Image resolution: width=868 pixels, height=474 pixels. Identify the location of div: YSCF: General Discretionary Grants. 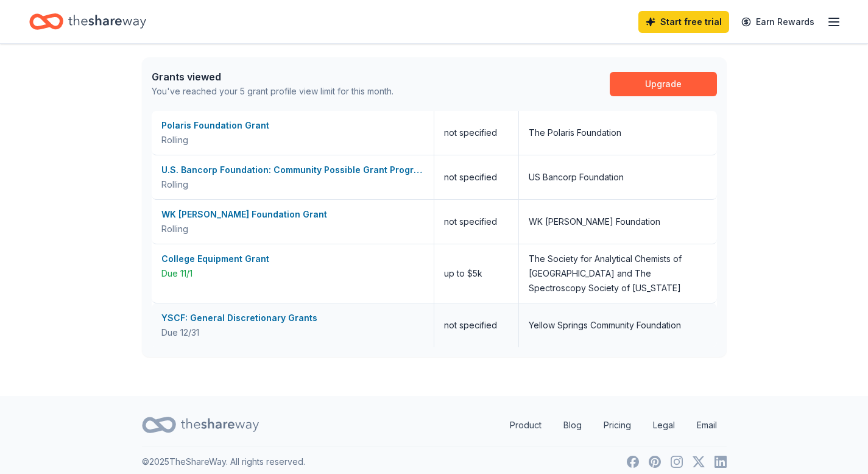
(292, 318).